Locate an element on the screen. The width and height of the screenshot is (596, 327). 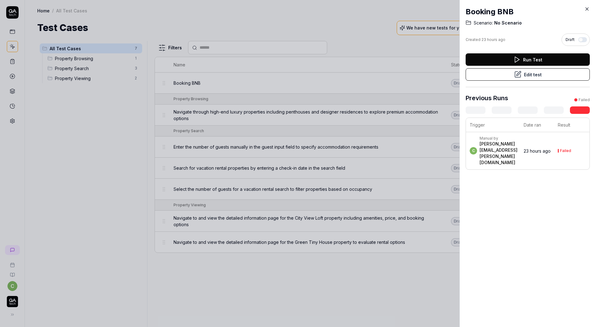
span: Draft is located at coordinates (570, 40).